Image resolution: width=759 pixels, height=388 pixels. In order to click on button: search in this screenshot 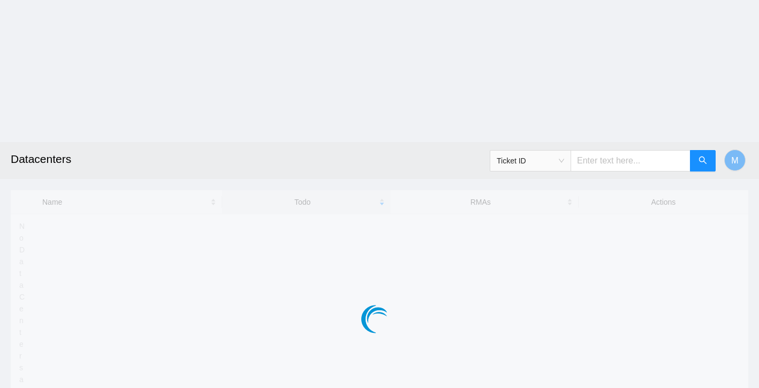, I will do `click(703, 161)`.